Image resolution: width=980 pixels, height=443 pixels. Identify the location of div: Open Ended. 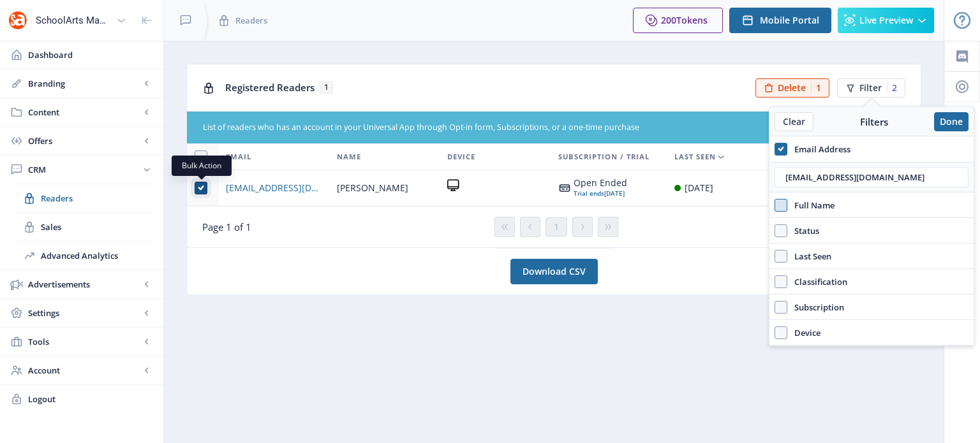
(600, 183).